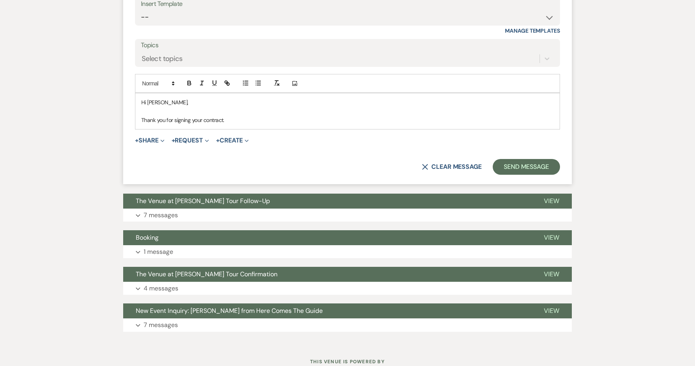  I want to click on button: Clear message, so click(452, 167).